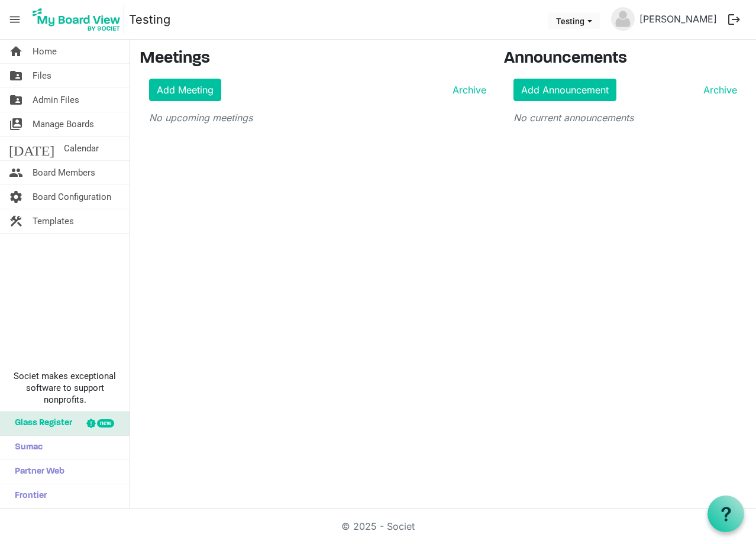  Describe the element at coordinates (150, 20) in the screenshot. I see `a: Testing` at that location.